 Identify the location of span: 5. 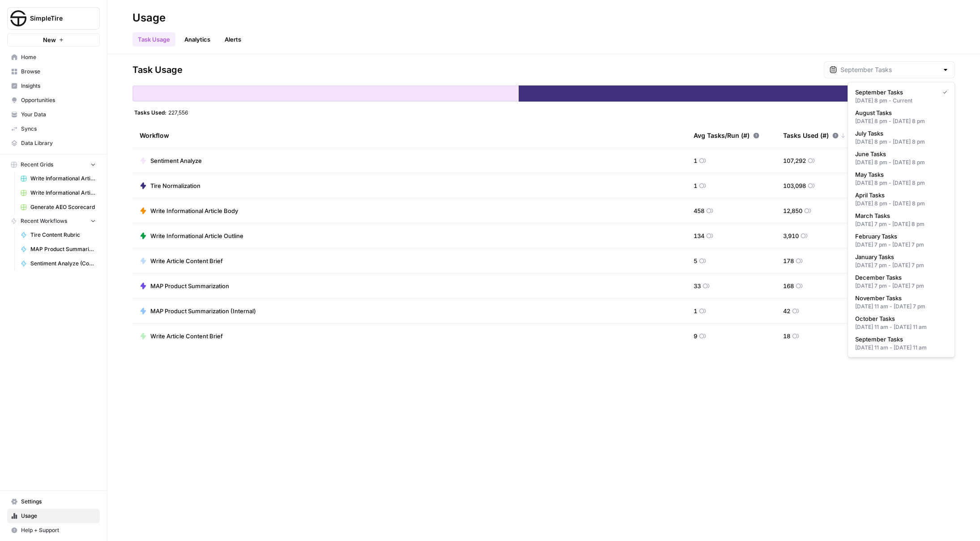
(696, 261).